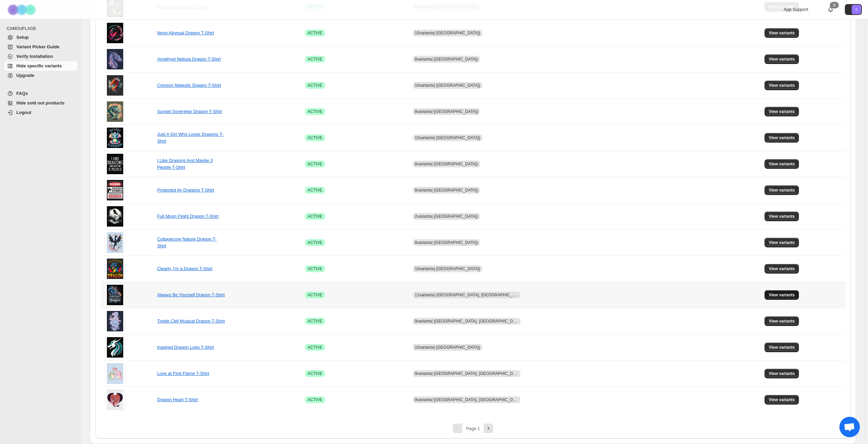 Image resolution: width=868 pixels, height=444 pixels. What do you see at coordinates (186, 190) in the screenshot?
I see `a: Protected by Dragons T-Shirt` at bounding box center [186, 190].